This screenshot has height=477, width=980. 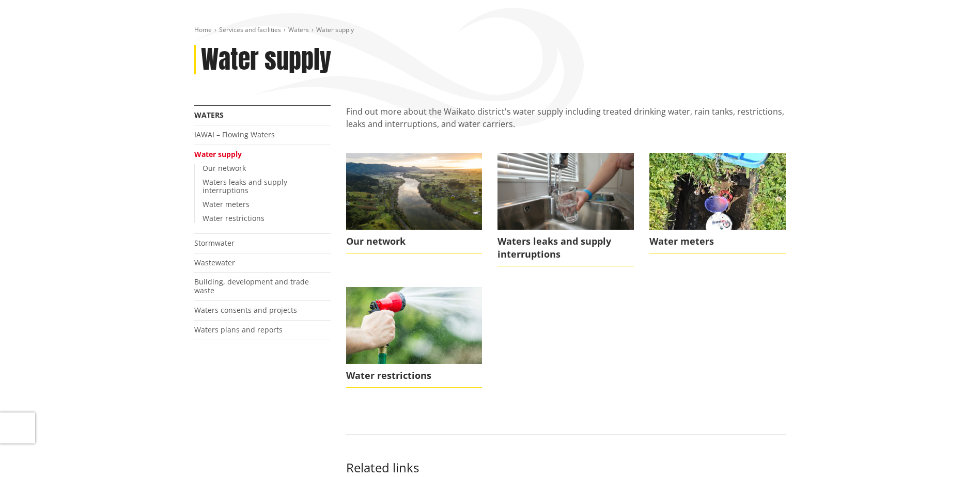 What do you see at coordinates (718, 242) in the screenshot?
I see `span: Water meters` at bounding box center [718, 242].